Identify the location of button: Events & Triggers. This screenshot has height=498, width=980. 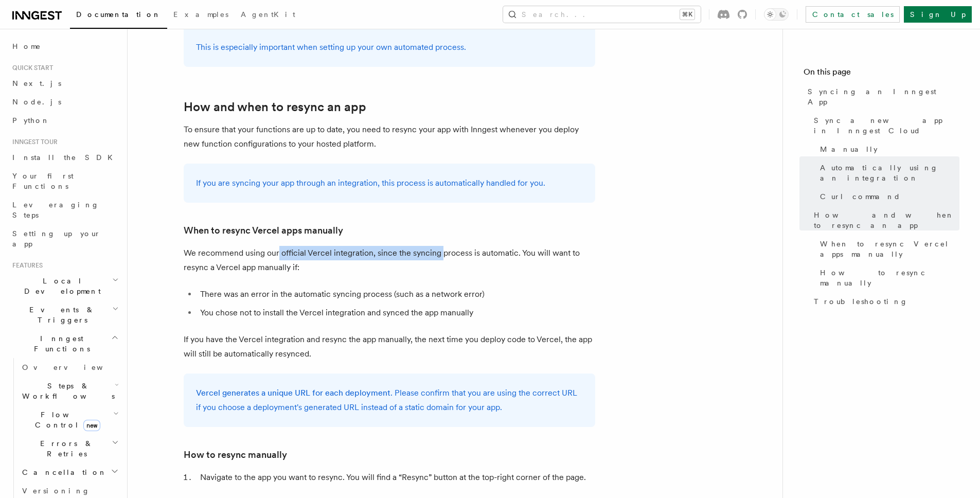
(64, 315).